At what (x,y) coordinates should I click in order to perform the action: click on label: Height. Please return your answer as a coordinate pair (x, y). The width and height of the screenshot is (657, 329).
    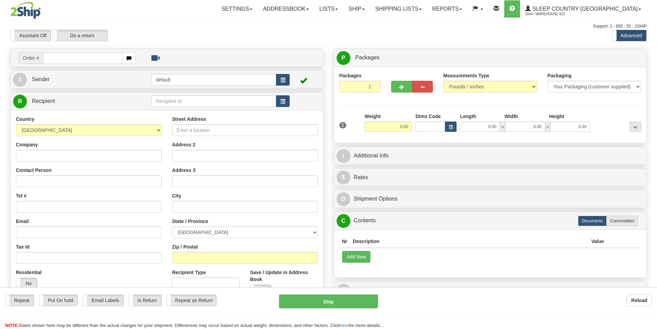
    Looking at the image, I should click on (557, 116).